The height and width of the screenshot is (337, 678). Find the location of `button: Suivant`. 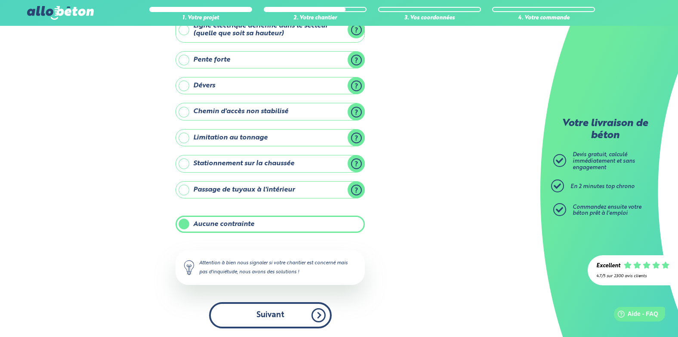

button: Suivant is located at coordinates (270, 315).